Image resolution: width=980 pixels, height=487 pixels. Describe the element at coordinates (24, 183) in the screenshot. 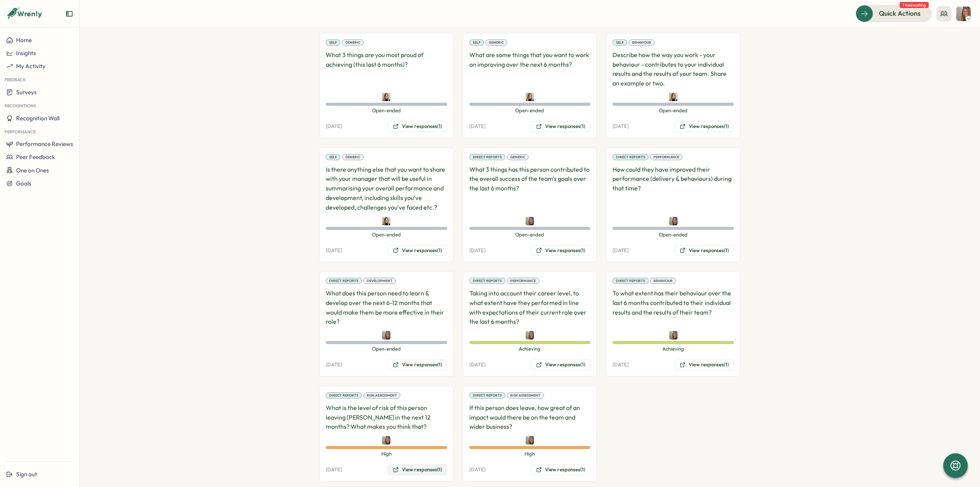

I see `span: Goals` at that location.